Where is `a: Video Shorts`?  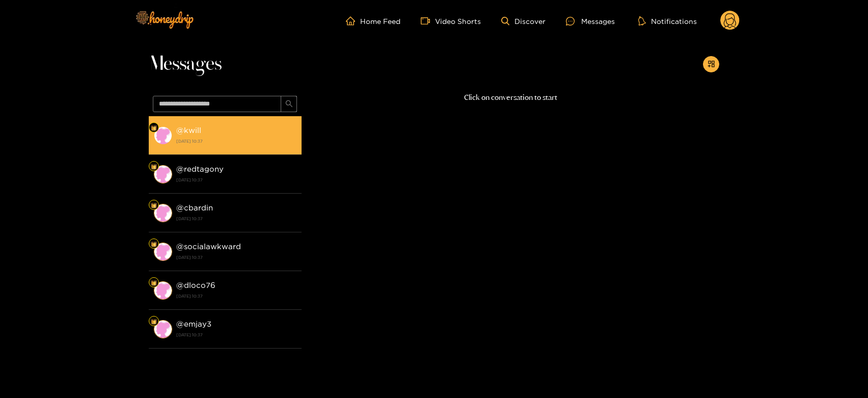 a: Video Shorts is located at coordinates (451, 21).